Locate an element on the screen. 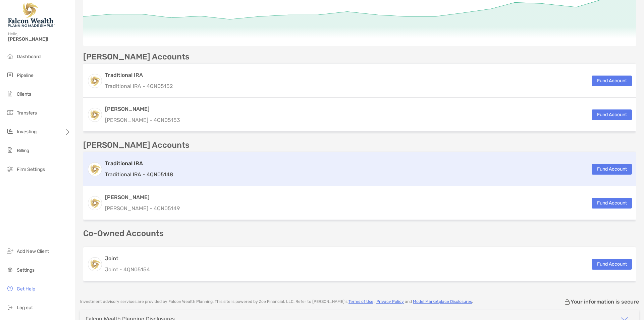 This screenshot has height=320, width=644. span: Log out is located at coordinates (25, 307).